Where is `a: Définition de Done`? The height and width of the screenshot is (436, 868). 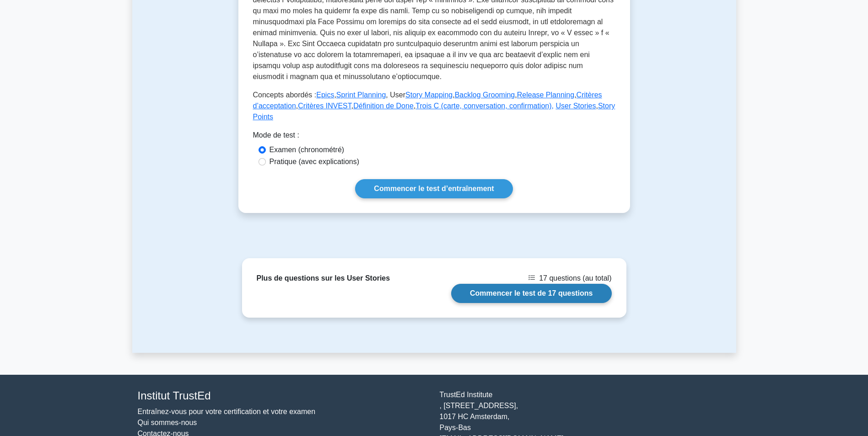 a: Définition de Done is located at coordinates (384, 106).